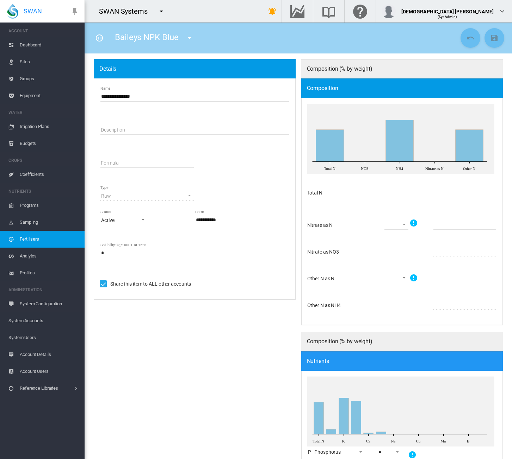 This screenshot has width=512, height=459. Describe the element at coordinates (44, 31) in the screenshot. I see `span: ACCOUNT` at that location.